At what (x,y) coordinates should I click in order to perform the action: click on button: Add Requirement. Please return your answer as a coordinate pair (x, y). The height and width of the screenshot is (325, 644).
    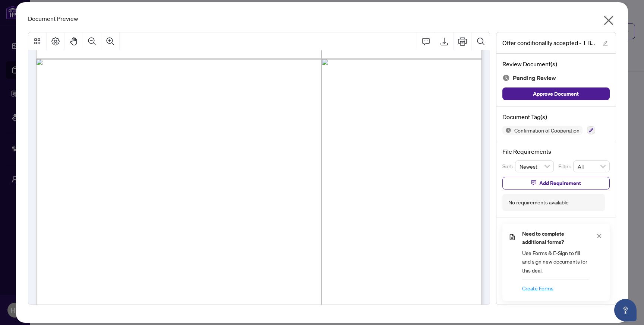
    Looking at the image, I should click on (556, 184).